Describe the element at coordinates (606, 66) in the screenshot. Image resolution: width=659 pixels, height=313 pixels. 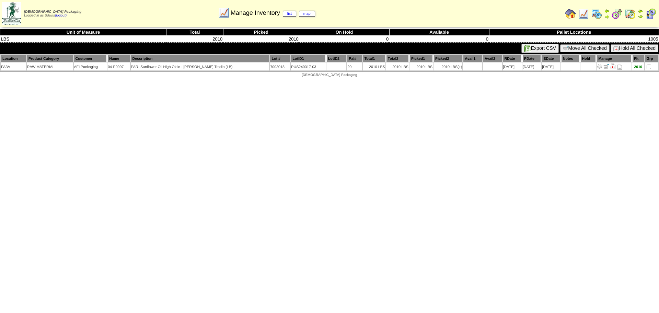
I see `img: Move` at that location.